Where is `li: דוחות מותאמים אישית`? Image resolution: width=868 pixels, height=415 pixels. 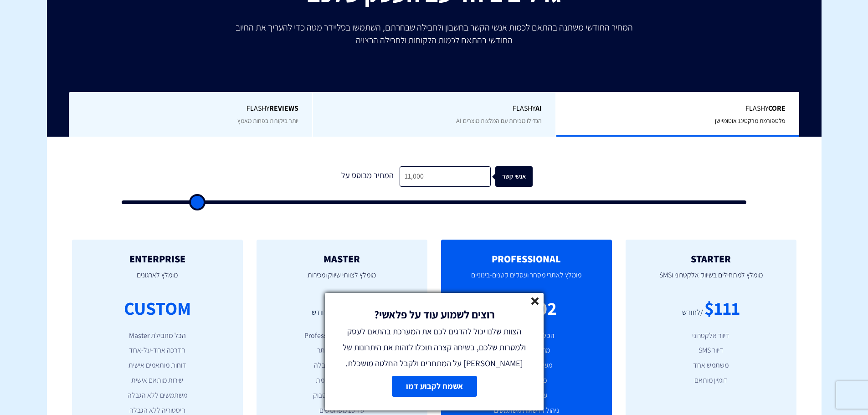 li: דוחות מותאמים אישית is located at coordinates (157, 365).